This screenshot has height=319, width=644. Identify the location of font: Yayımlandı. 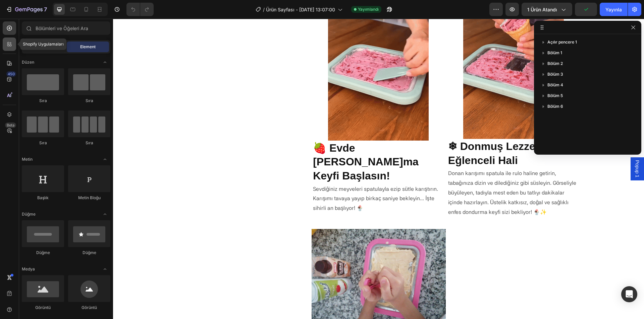
(368, 9).